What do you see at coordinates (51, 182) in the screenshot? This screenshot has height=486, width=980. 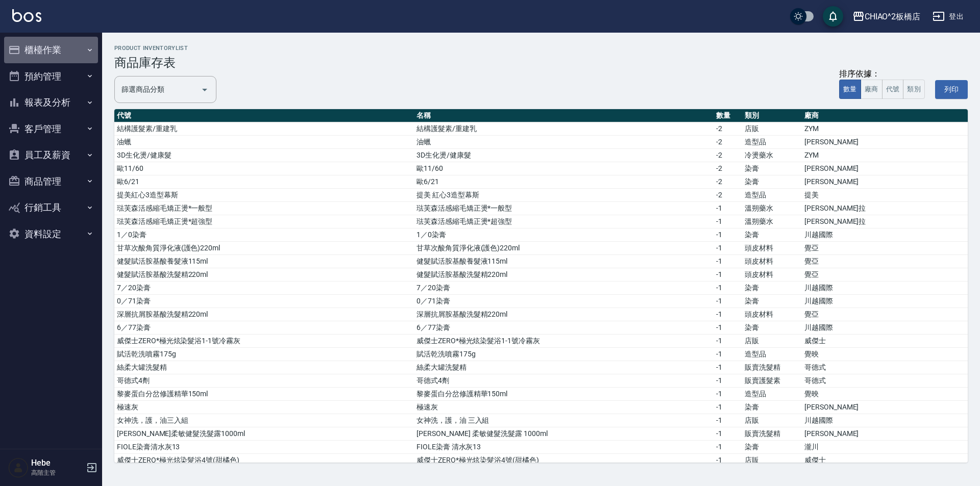 I see `button: 商品管理` at bounding box center [51, 182].